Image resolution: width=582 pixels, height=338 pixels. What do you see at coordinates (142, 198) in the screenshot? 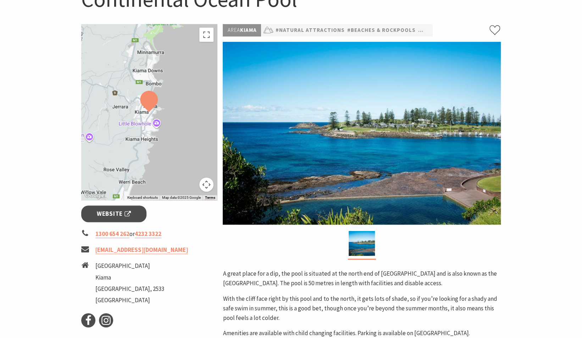
I see `button: Keyboard shortcuts` at bounding box center [142, 198].